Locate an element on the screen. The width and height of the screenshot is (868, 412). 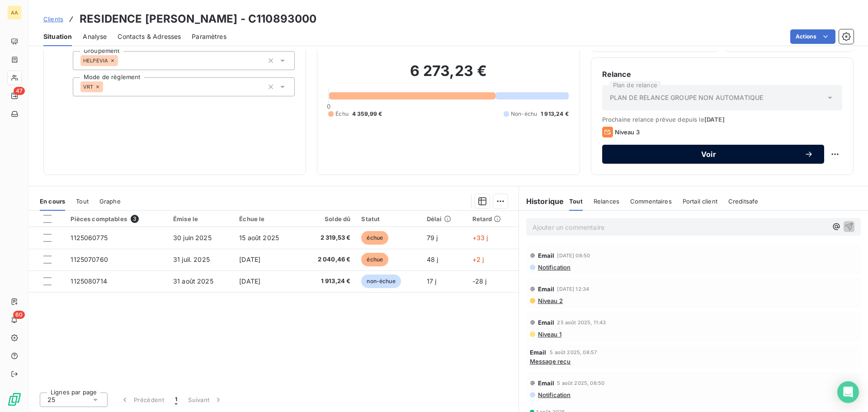
div: Échue le is located at coordinates (266, 219).